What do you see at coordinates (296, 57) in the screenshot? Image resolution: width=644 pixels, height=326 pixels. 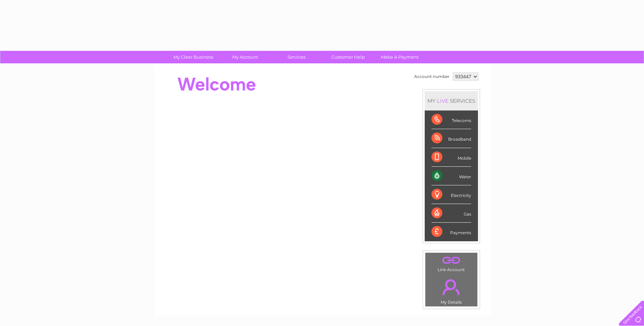 I see `a: Services` at bounding box center [296, 57].